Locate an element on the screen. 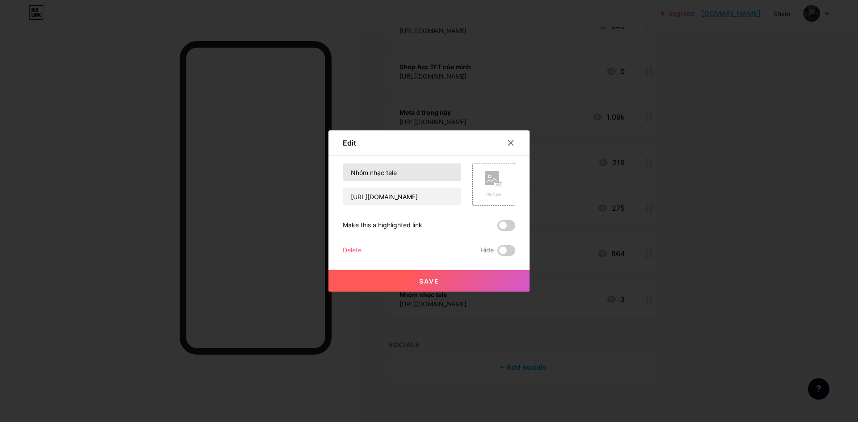  span: Save is located at coordinates (429, 281).